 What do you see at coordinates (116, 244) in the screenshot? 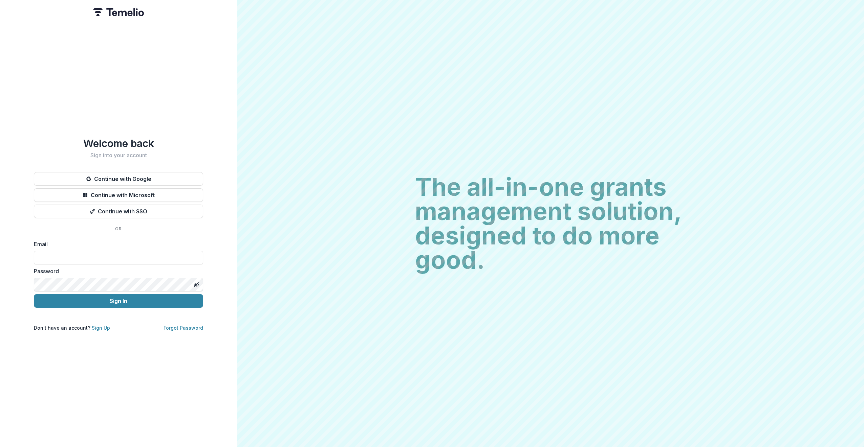
I see `label: Email` at bounding box center [116, 244].